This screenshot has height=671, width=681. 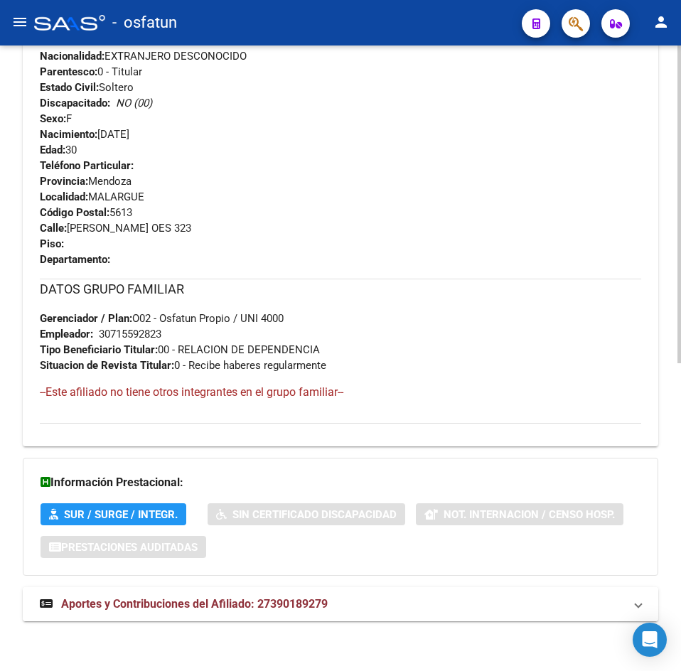 What do you see at coordinates (194, 603) in the screenshot?
I see `span: Aportes y Contribuciones del Afiliado: 27390189279` at bounding box center [194, 603].